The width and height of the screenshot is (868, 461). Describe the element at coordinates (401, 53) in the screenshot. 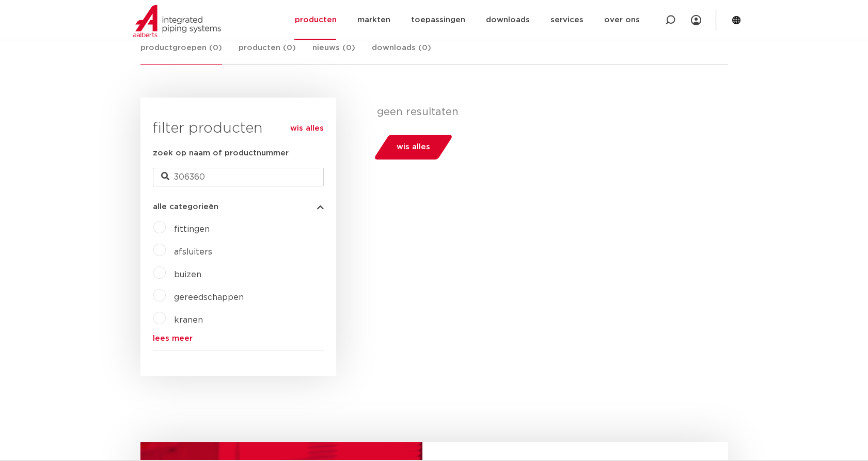

I see `a: downloads (0)` at that location.